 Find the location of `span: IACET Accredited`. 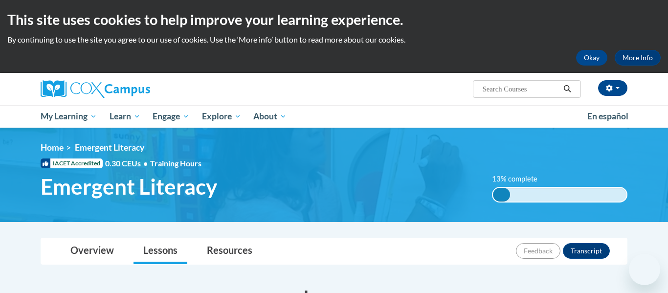

span: IACET Accredited is located at coordinates (71, 163).